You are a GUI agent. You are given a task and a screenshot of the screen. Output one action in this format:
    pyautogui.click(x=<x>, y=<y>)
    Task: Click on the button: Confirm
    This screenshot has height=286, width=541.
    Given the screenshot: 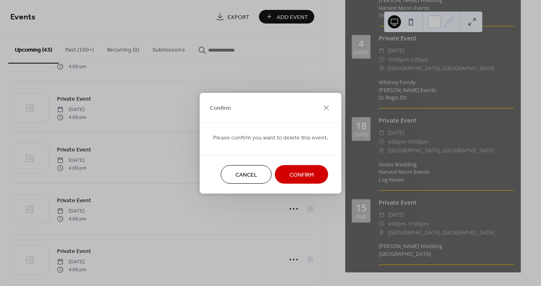 What is the action you would take?
    pyautogui.click(x=301, y=174)
    